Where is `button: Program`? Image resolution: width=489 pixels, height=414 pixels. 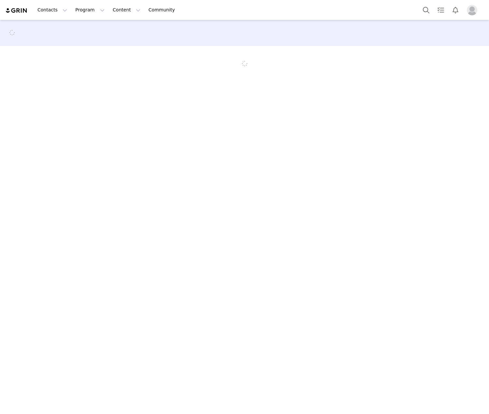
button: Program is located at coordinates (90, 10).